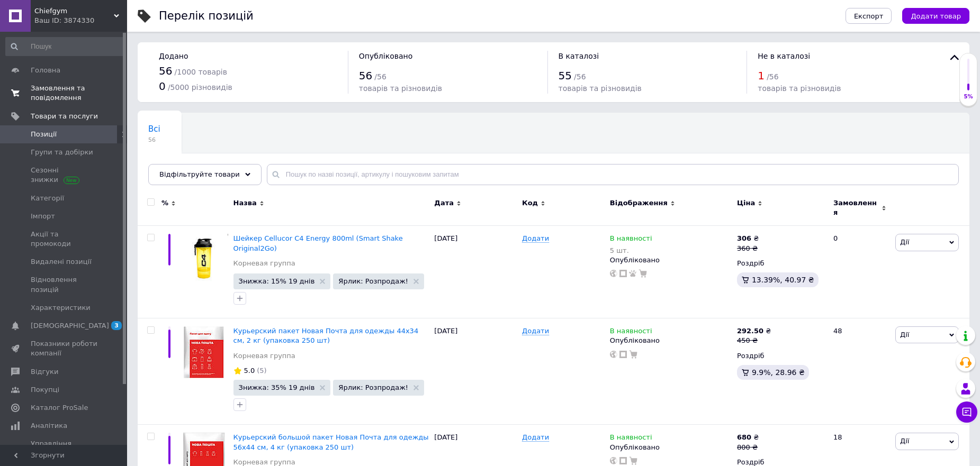 The height and width of the screenshot is (466, 980). What do you see at coordinates (761, 76) in the screenshot?
I see `span: 1` at bounding box center [761, 76].